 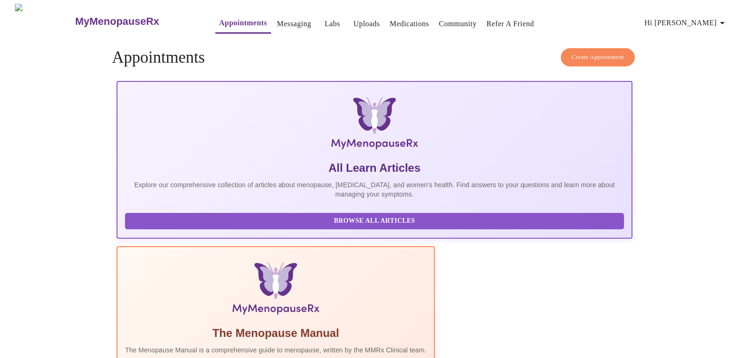 What do you see at coordinates (376, 220) in the screenshot?
I see `a: Browse All Articles` at bounding box center [376, 220].